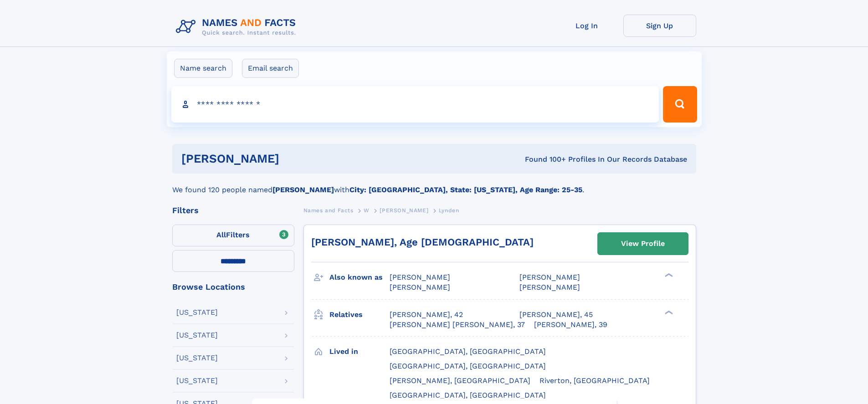 Image resolution: width=868 pixels, height=404 pixels. I want to click on a: W, so click(366, 210).